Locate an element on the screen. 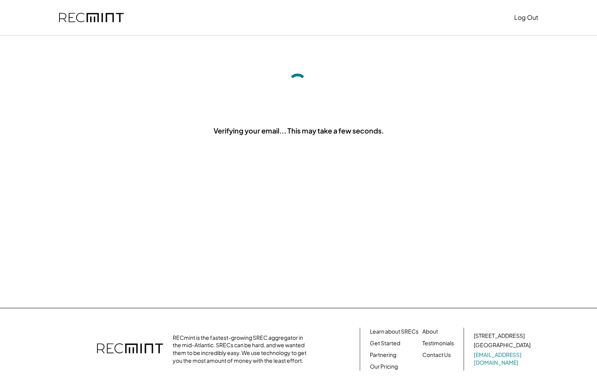 Image resolution: width=597 pixels, height=376 pixels. button: Log Out is located at coordinates (526, 18).